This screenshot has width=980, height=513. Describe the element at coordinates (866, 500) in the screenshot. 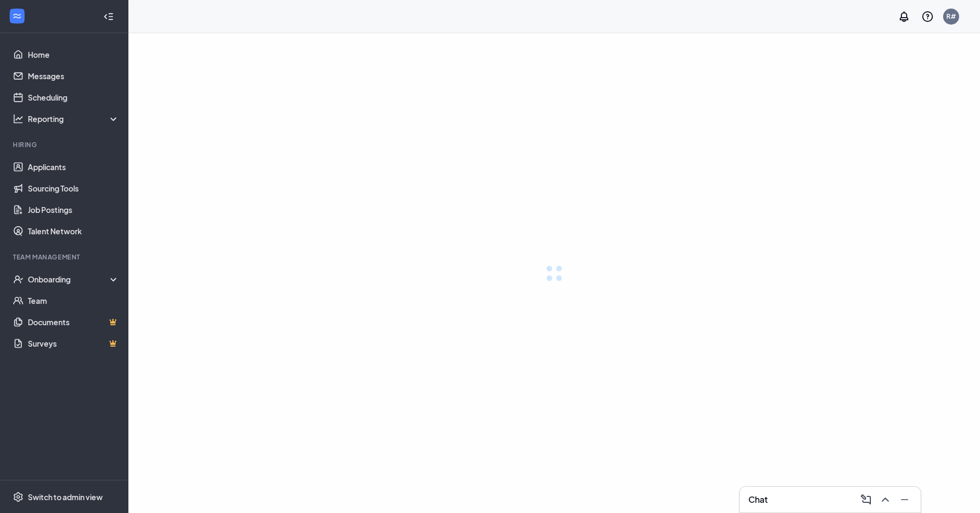

I see `svg: ComposeMessage` at that location.